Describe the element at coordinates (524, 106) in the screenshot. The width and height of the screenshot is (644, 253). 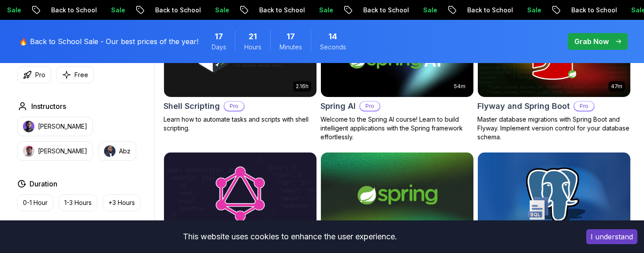
I see `h2: Flyway and Spring Boot` at that location.